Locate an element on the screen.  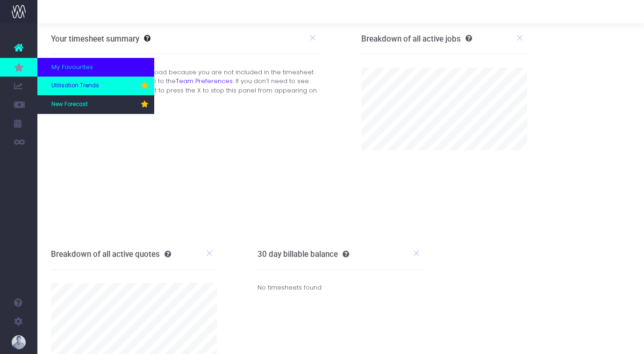
h3: Breakdown of all active jobs is located at coordinates (416, 39).